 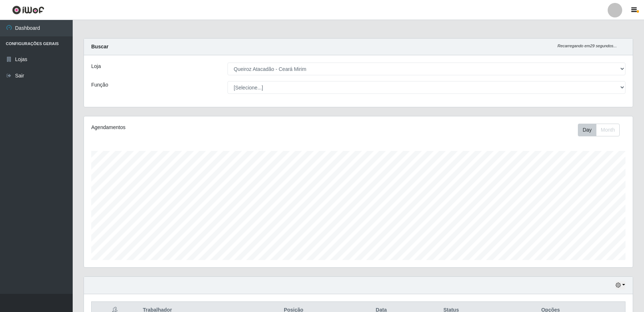 What do you see at coordinates (100, 46) in the screenshot?
I see `strong: Buscar` at bounding box center [100, 46].